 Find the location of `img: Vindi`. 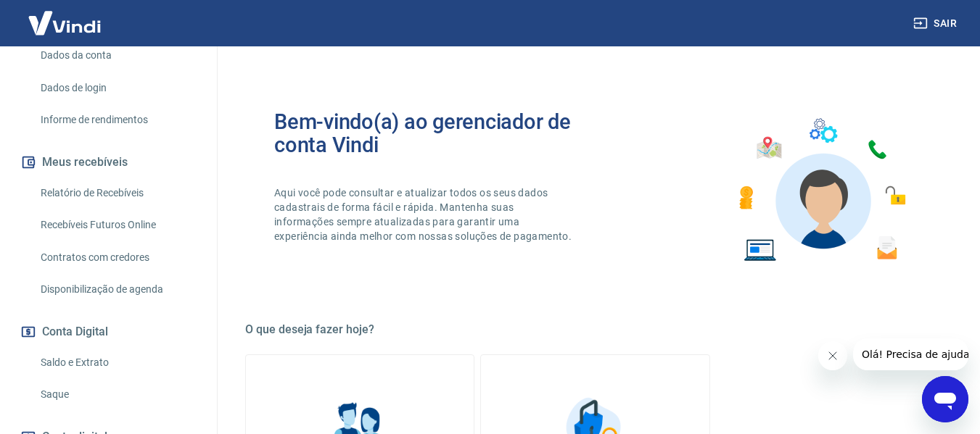

img: Vindi is located at coordinates (65, 22).